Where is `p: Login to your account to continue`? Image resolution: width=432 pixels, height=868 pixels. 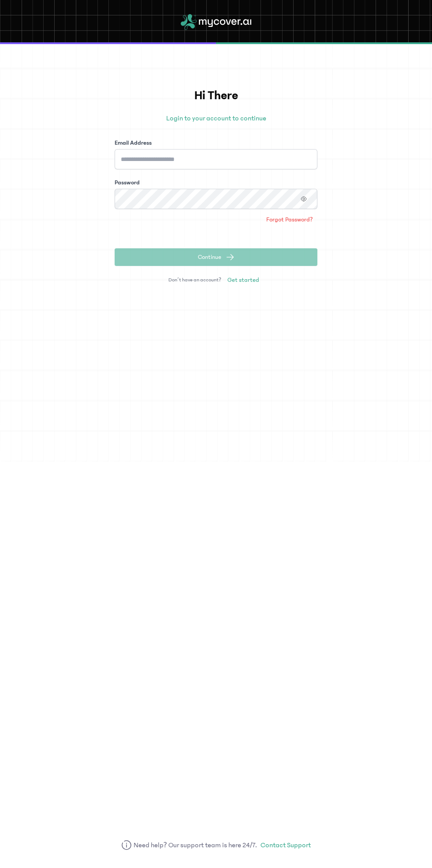 p: Login to your account to continue is located at coordinates (216, 118).